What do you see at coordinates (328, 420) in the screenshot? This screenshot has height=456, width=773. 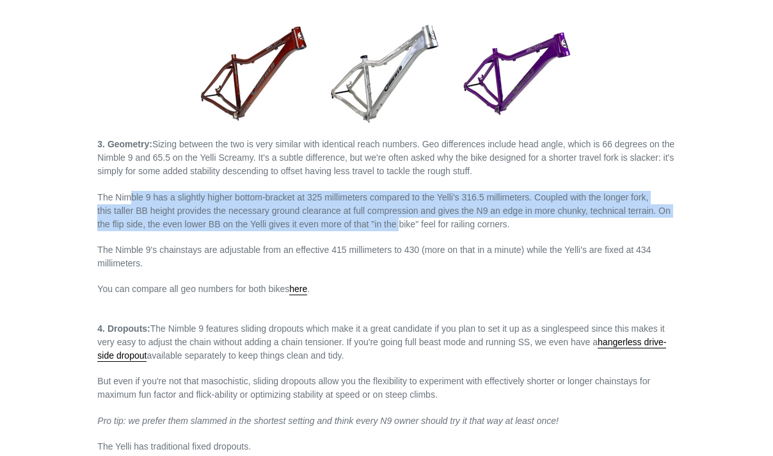 I see `em: Pro tip: we prefer them slammed in the shortest setting and think every N9 owner should try it th...` at bounding box center [328, 420].